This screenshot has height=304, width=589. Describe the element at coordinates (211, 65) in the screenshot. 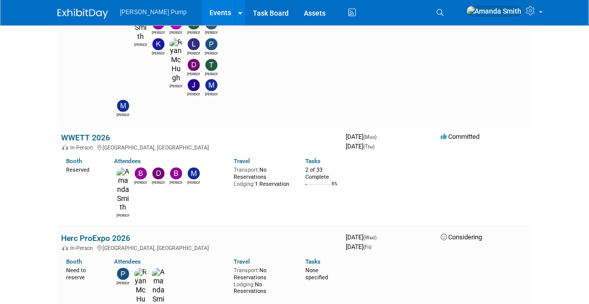

I see `img: Teri Beth Perkins` at that location.